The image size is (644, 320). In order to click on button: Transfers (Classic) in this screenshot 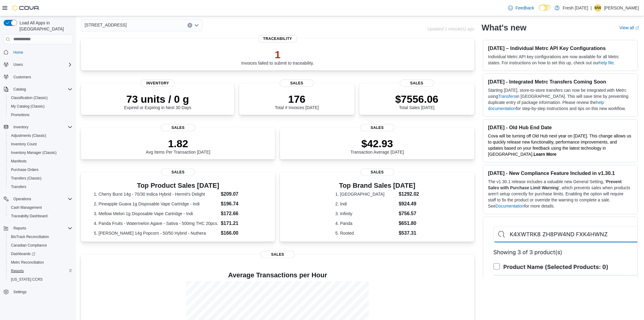, I will do `click(40, 178)`.